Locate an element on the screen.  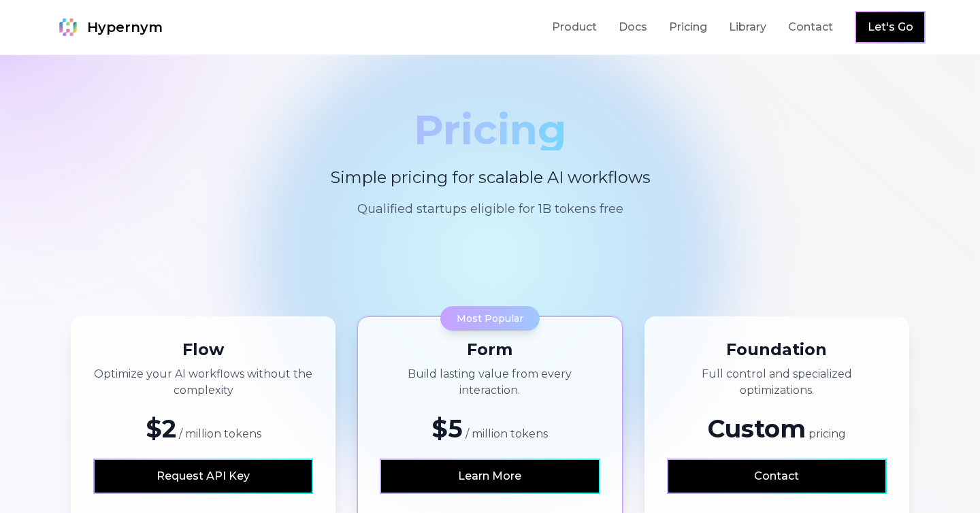
span: Custom is located at coordinates (757, 428).